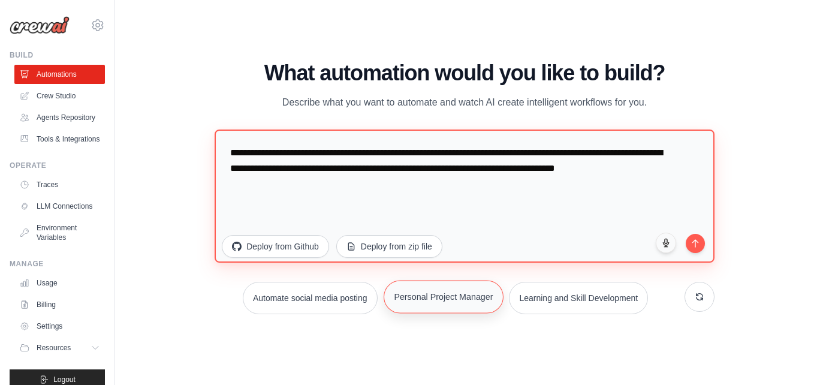  I want to click on a: Traces, so click(59, 185).